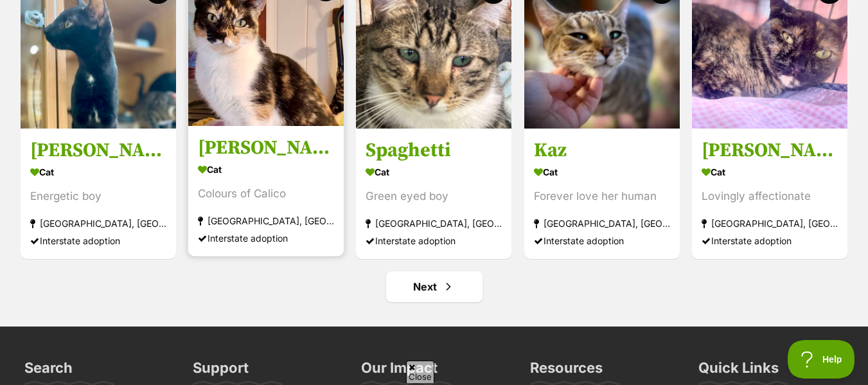  Describe the element at coordinates (48, 371) in the screenshot. I see `h3: Search` at that location.